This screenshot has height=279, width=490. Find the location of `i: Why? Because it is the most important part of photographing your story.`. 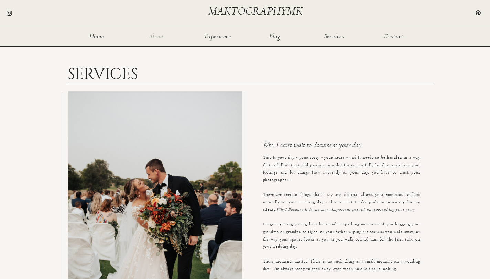

i: Why? Because it is the most important part of photographing your story. is located at coordinates (346, 210).